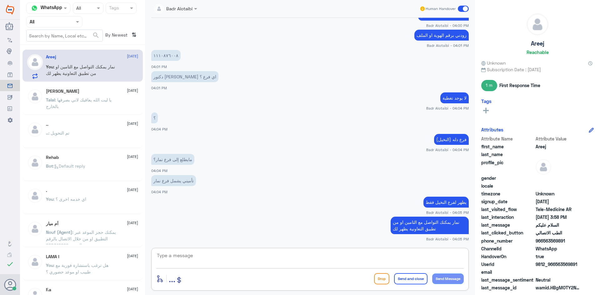  Describe the element at coordinates (96, 35) in the screenshot. I see `span: search` at that location.